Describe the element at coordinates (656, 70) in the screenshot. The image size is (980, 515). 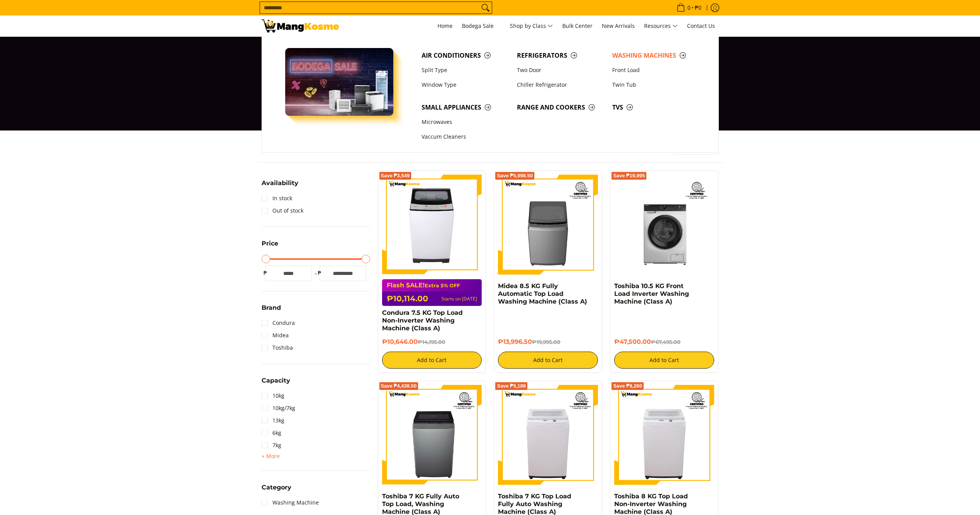
I see `a: Front Load` at that location.